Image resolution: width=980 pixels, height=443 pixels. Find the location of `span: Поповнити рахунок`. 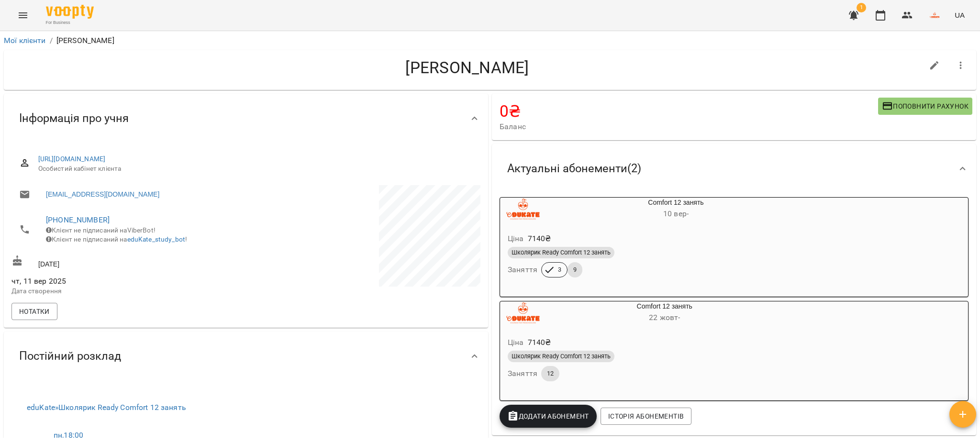

span: Поповнити рахунок is located at coordinates (924, 106).